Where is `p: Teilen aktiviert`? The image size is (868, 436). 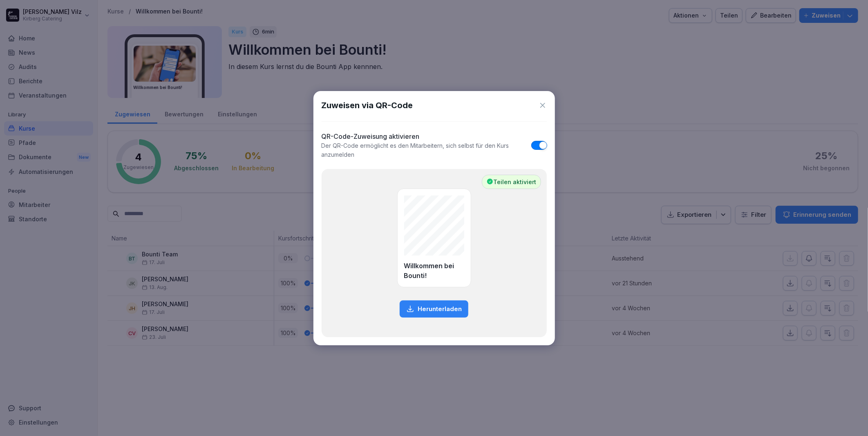
p: Teilen aktiviert is located at coordinates (515, 182).